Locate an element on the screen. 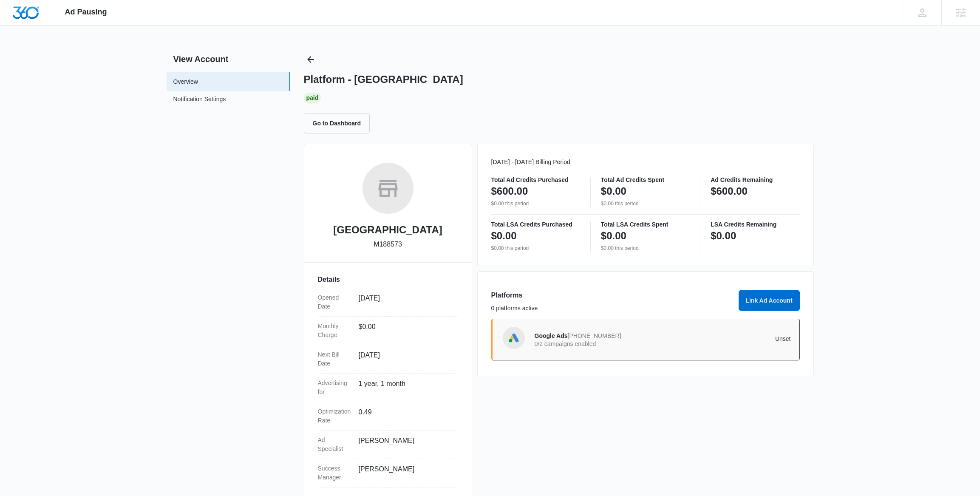  button: Go to Dashboard is located at coordinates (338, 123).